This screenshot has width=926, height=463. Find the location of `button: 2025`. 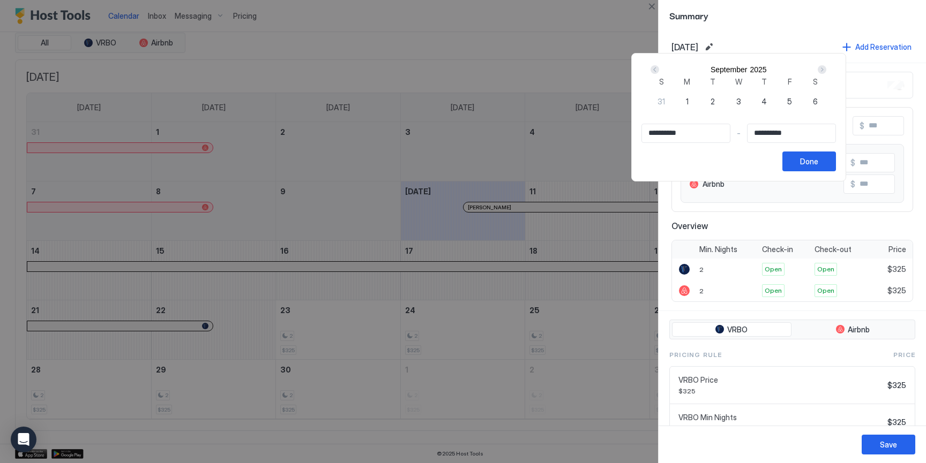

button: 2025 is located at coordinates (758, 70).